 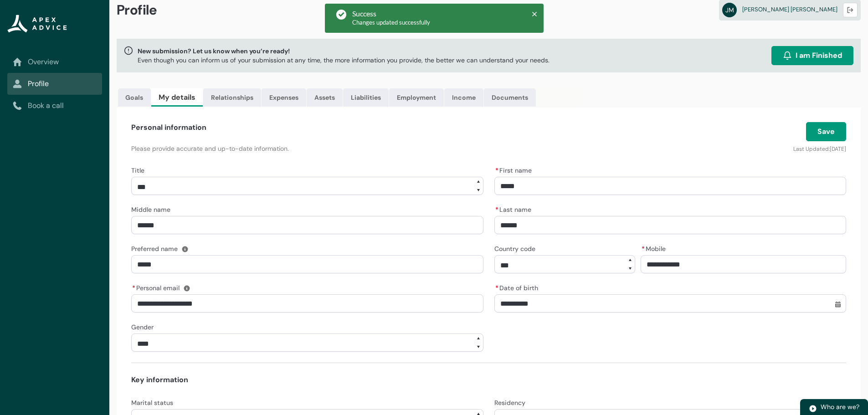 I want to click on span: Changes updated successfully, so click(x=391, y=22).